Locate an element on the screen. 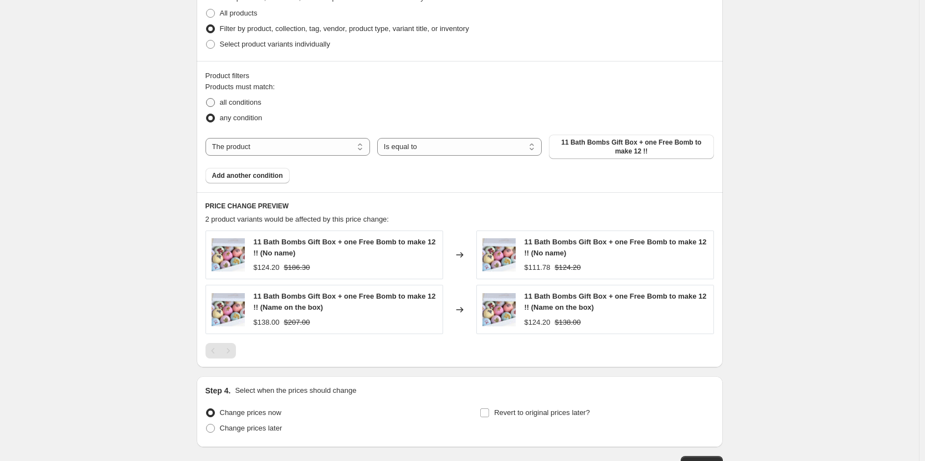  span: Revert to original prices later? is located at coordinates (542, 412).